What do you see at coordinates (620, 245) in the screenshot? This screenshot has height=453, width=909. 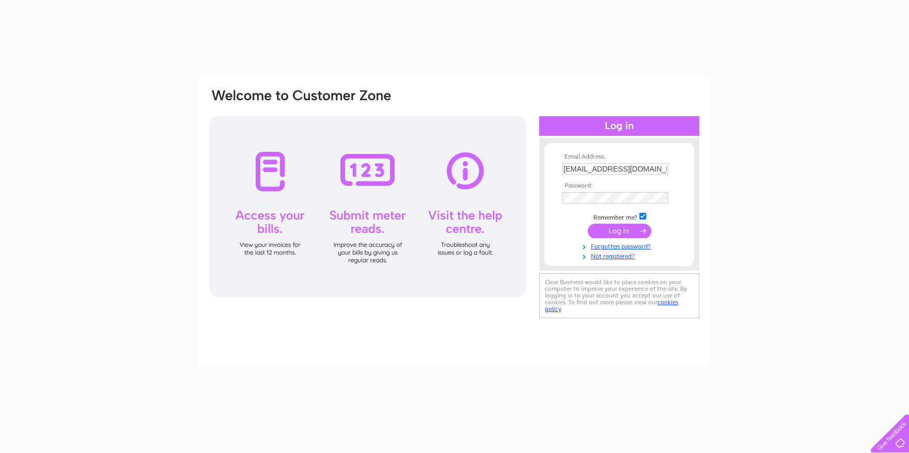 I see `a: Forgotten password?` at bounding box center [620, 245].